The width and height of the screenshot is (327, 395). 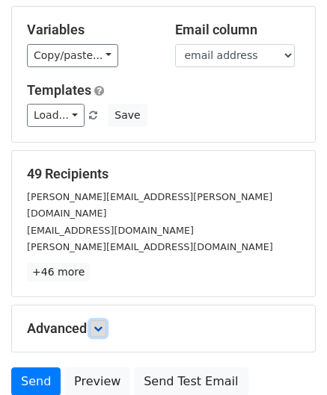 What do you see at coordinates (238, 30) in the screenshot?
I see `h5: Email column` at bounding box center [238, 30].